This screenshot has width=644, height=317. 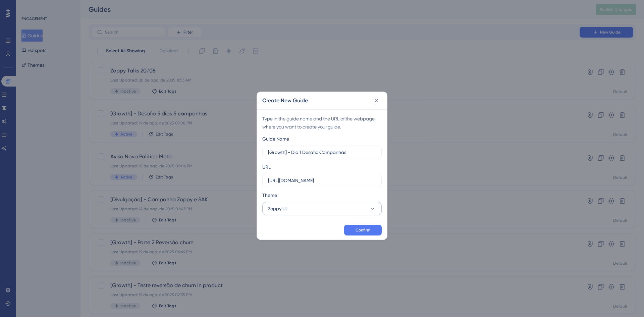 I want to click on span: Confirm, so click(x=363, y=230).